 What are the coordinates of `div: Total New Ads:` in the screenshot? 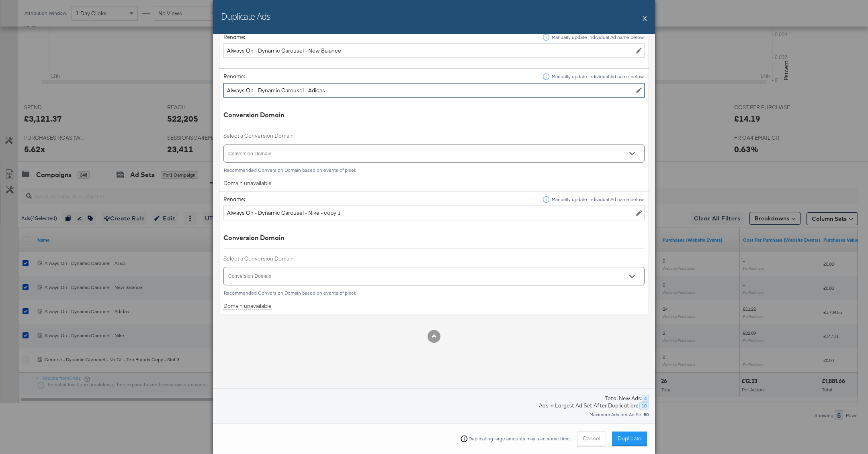 It's located at (623, 399).